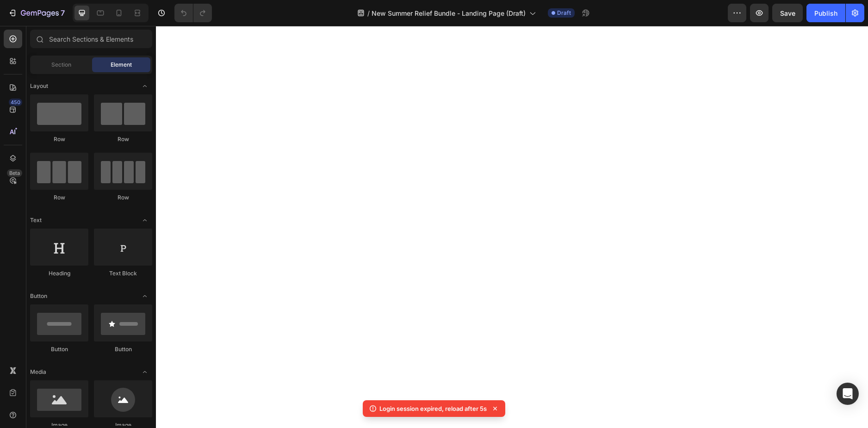 This screenshot has width=868, height=428. What do you see at coordinates (36, 13) in the screenshot?
I see `button: 7` at bounding box center [36, 13].